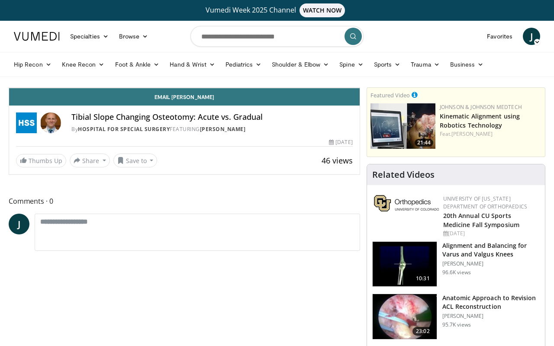  I want to click on a: Hospital for Special Surgery, so click(124, 129).